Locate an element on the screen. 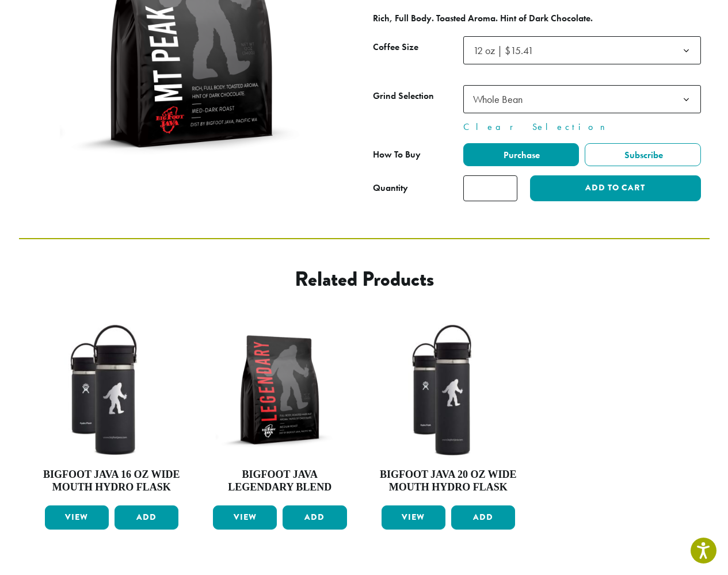 This screenshot has width=728, height=575. div: Quantity is located at coordinates (390, 188).